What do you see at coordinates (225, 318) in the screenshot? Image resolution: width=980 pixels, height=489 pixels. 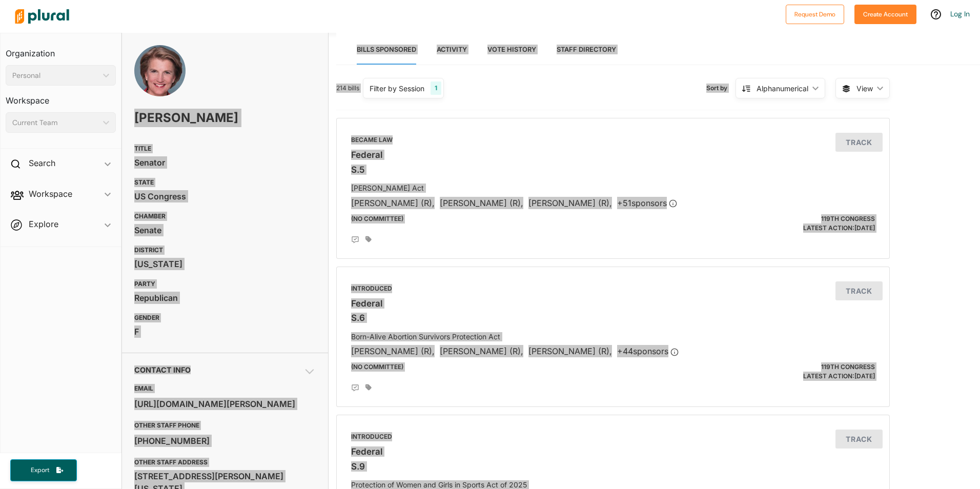 I see `h3: GENDER` at bounding box center [225, 318].